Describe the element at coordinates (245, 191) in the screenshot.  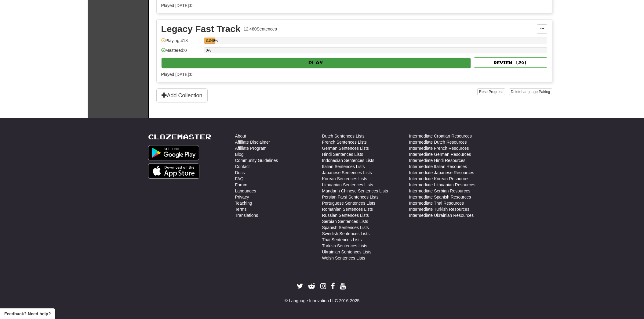
I see `a: Languages` at that location.